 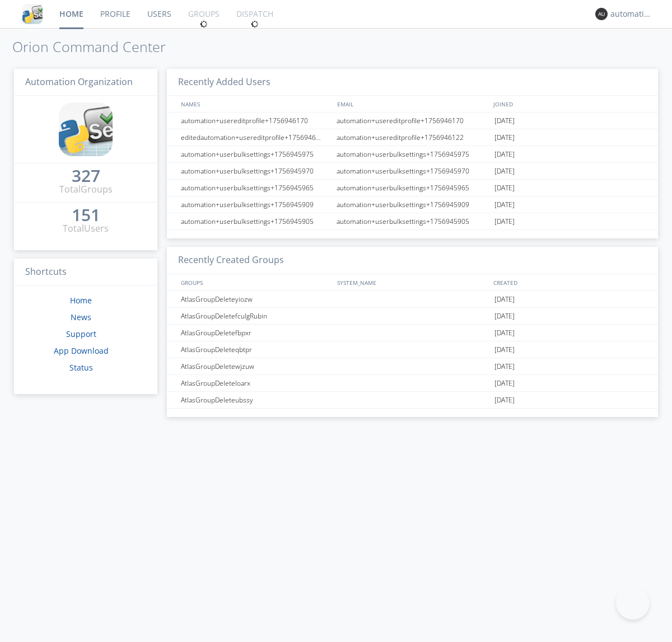 What do you see at coordinates (255, 383) in the screenshot?
I see `div: AtlasGroupDeleteloarx` at bounding box center [255, 383].